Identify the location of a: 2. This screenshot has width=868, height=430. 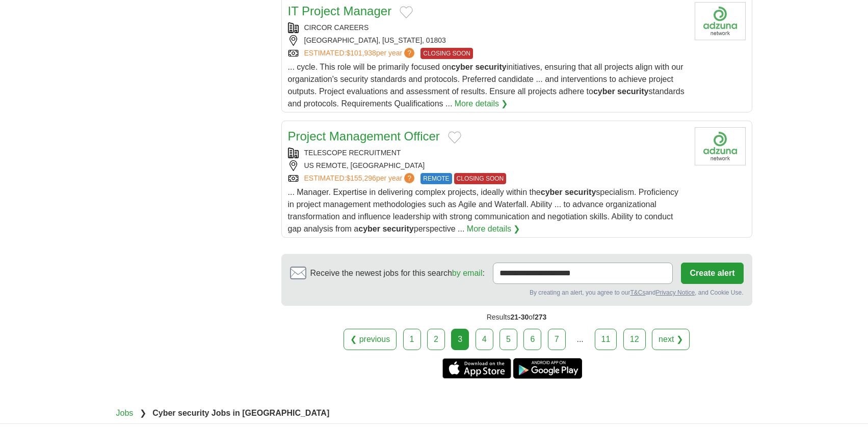
(436, 340).